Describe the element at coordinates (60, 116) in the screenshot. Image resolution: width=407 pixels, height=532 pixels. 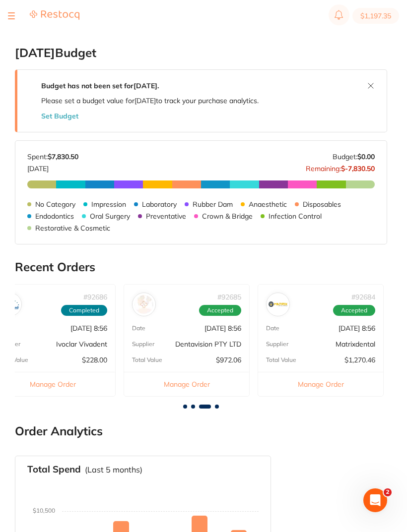
I see `button: Set Budget` at that location.